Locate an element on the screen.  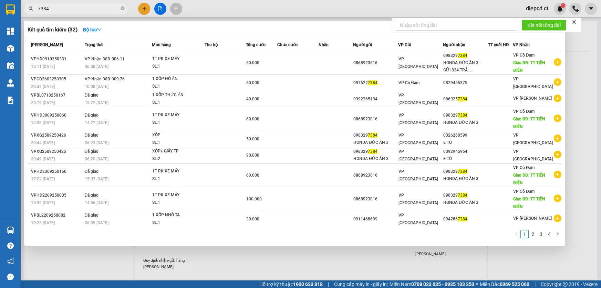
div: 094286 is located at coordinates (466, 219).